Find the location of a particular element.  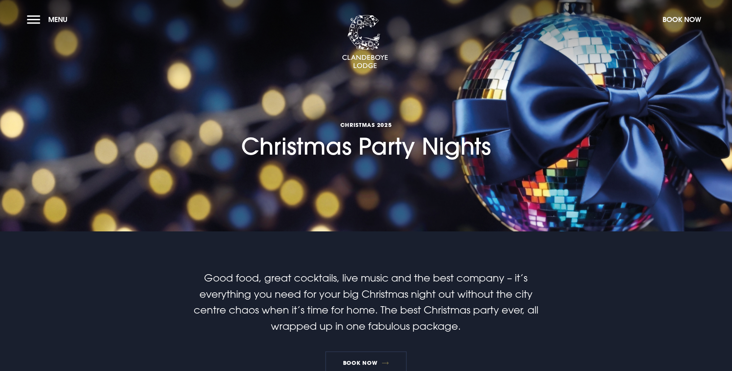

img: Clandeboye Lodge is located at coordinates (365, 42).